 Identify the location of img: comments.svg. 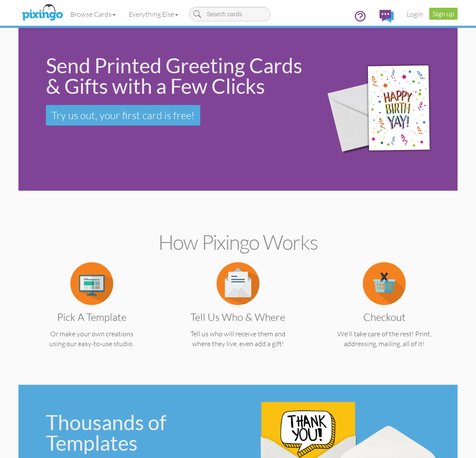
(386, 17).